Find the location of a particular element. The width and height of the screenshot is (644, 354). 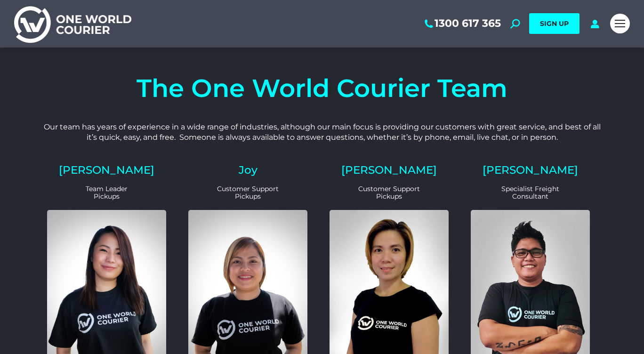

a: 1300 617 365 is located at coordinates (462, 24).